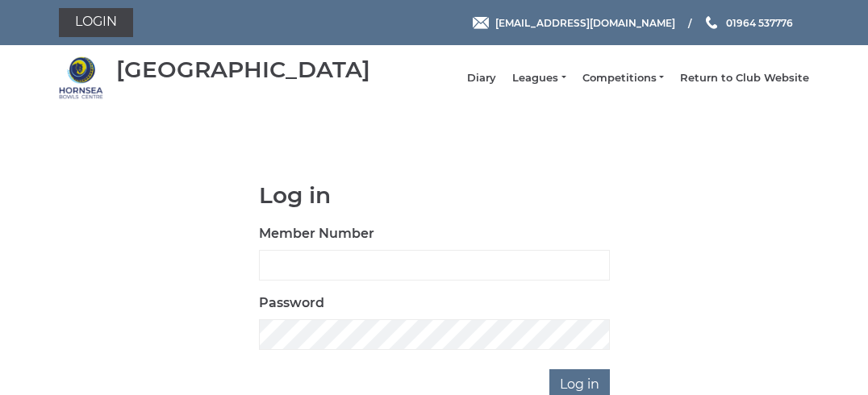 The width and height of the screenshot is (868, 395). What do you see at coordinates (481, 78) in the screenshot?
I see `a: Diary` at bounding box center [481, 78].